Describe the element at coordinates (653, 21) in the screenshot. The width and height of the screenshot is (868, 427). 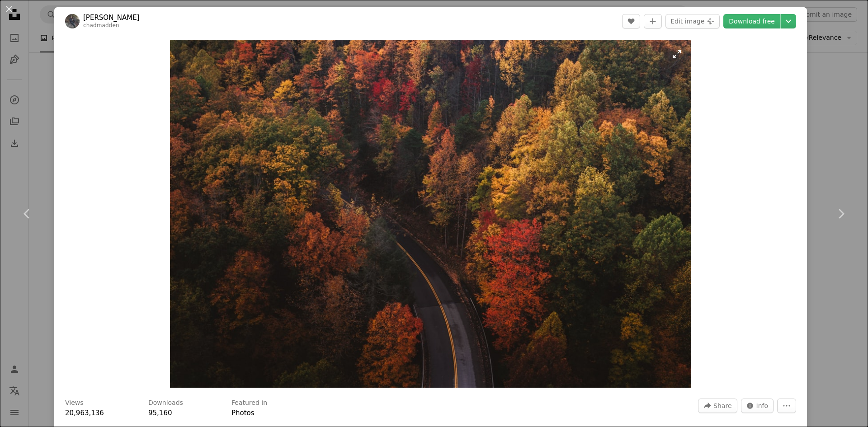
I see `button: Add to Collection` at that location.